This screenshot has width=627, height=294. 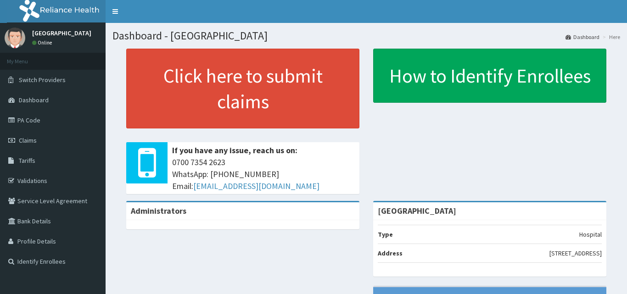 What do you see at coordinates (43, 43) in the screenshot?
I see `a: Online` at bounding box center [43, 43].